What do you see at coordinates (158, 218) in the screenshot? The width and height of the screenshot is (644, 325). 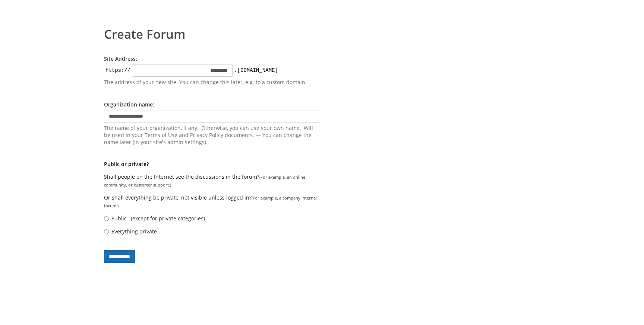 I see `label: Public (except for private categories)` at bounding box center [158, 218].